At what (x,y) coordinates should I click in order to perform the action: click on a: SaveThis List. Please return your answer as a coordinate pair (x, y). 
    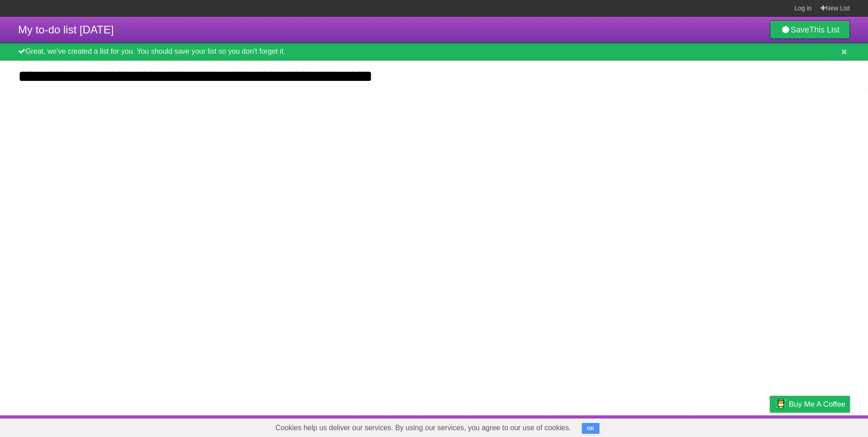
    Looking at the image, I should click on (810, 30).